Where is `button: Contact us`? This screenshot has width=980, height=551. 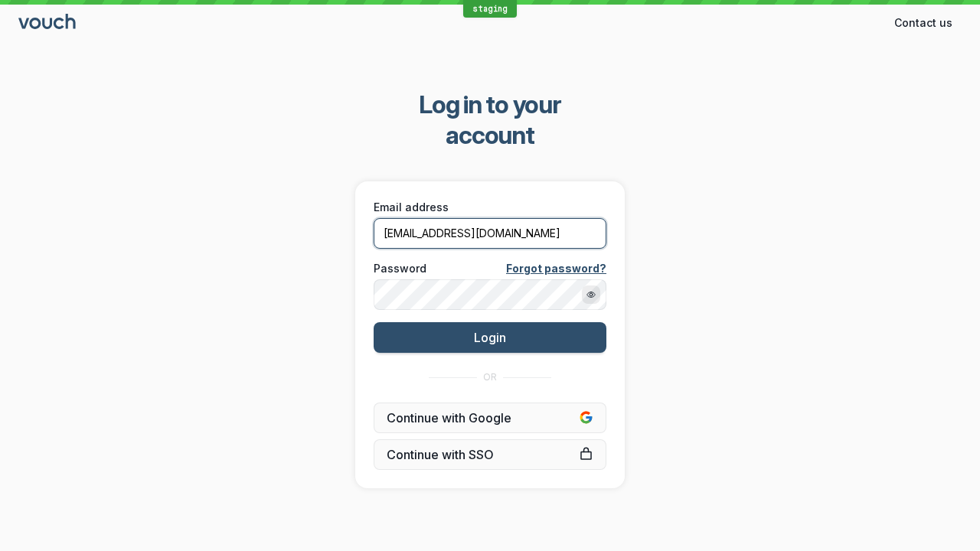
button: Contact us is located at coordinates (924, 23).